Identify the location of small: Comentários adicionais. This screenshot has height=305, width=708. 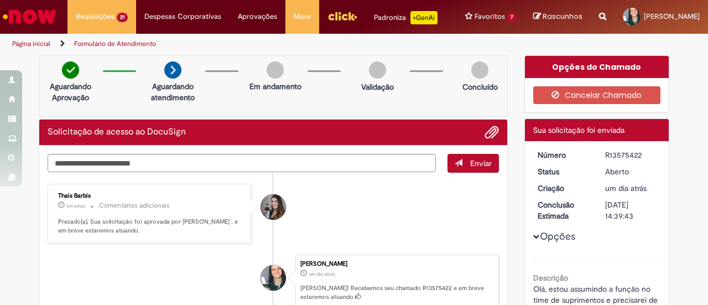
(134, 205).